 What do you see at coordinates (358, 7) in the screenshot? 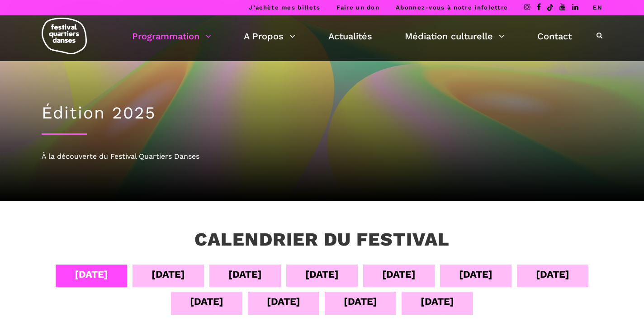
I see `a: Faire un don` at bounding box center [358, 7].